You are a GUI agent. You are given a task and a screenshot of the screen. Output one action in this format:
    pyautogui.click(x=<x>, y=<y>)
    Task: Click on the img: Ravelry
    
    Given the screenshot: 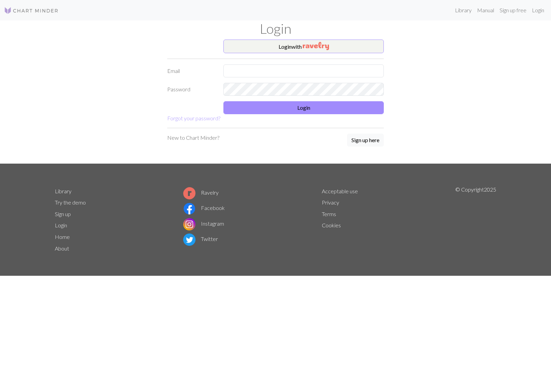 What is the action you would take?
    pyautogui.click(x=316, y=46)
    